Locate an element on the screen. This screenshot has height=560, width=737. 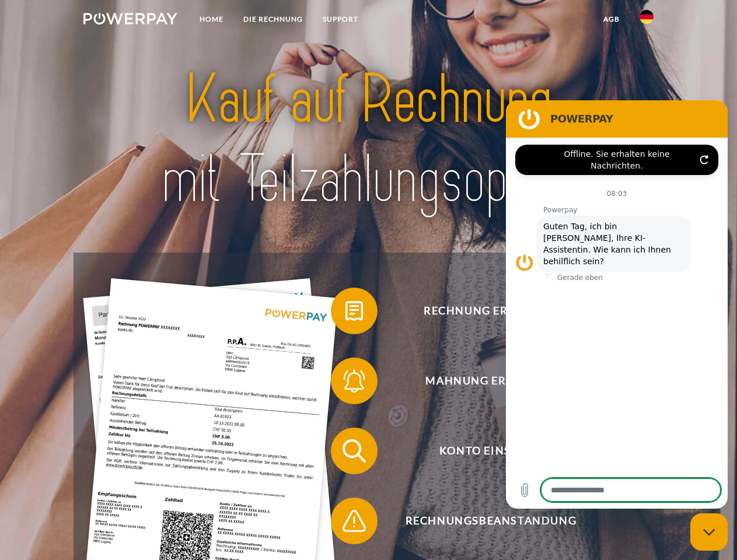
img: qb_search.svg is located at coordinates (354, 451).